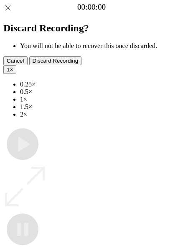  Describe the element at coordinates (8, 69) in the screenshot. I see `span: 1` at that location.